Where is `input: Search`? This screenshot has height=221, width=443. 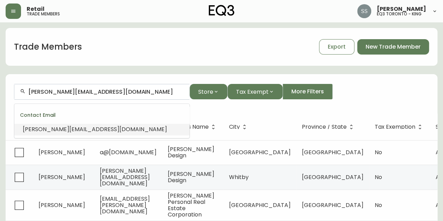 input: Search is located at coordinates (106, 92).